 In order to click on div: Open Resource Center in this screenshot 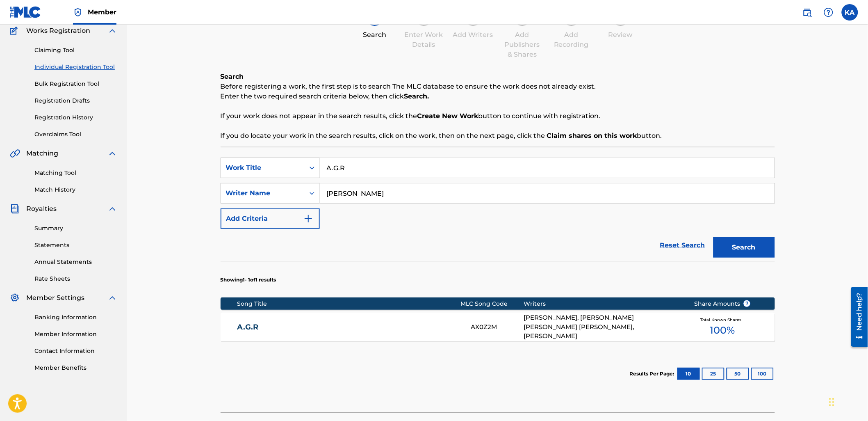, I will do `click(14, 33)`.